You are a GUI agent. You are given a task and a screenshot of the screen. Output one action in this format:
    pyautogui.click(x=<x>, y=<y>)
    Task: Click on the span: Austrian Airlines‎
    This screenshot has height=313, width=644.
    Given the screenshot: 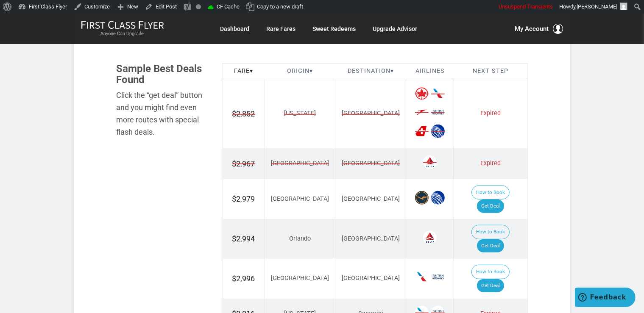 What is the action you would take?
    pyautogui.click(x=422, y=112)
    